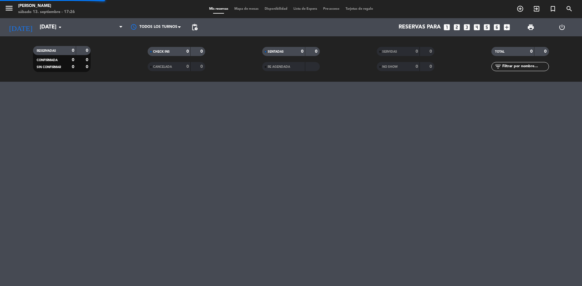  I want to click on i: arrow_drop_down, so click(60, 27).